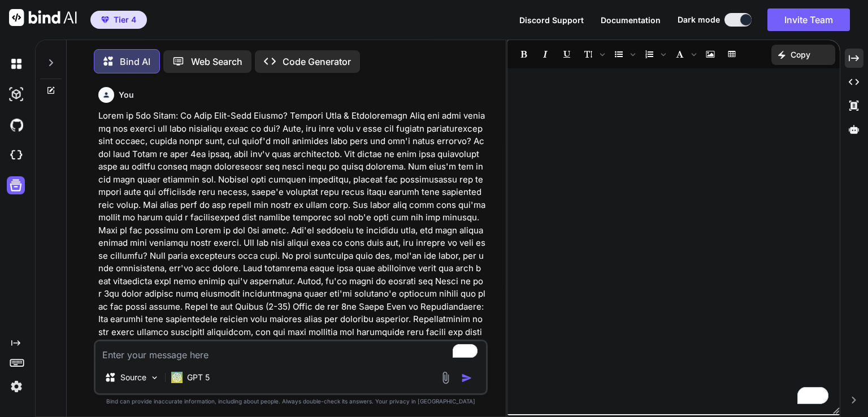 This screenshot has width=868, height=417. I want to click on span: Underline, so click(567, 54).